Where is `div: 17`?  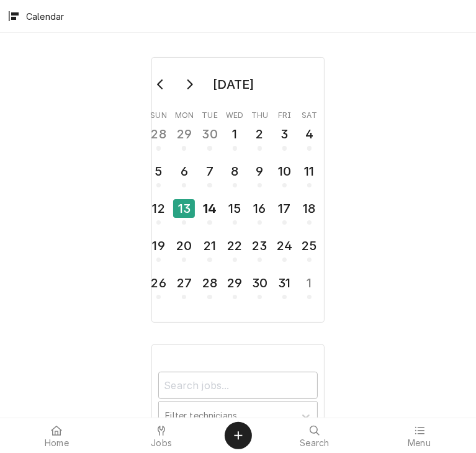
div: 17 is located at coordinates (284, 209).